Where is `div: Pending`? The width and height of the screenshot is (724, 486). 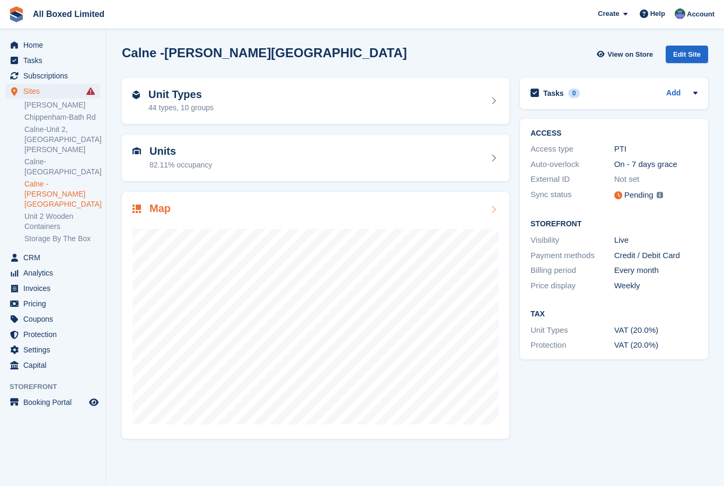
div: Pending is located at coordinates (639, 195).